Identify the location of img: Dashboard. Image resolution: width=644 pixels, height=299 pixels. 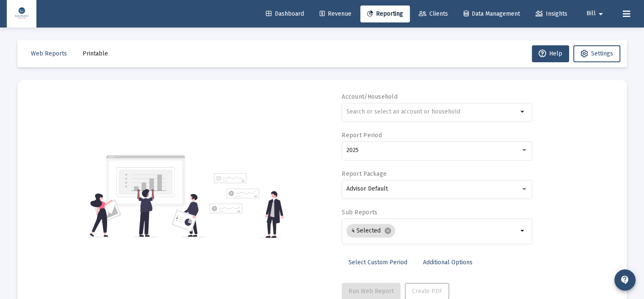
(22, 14).